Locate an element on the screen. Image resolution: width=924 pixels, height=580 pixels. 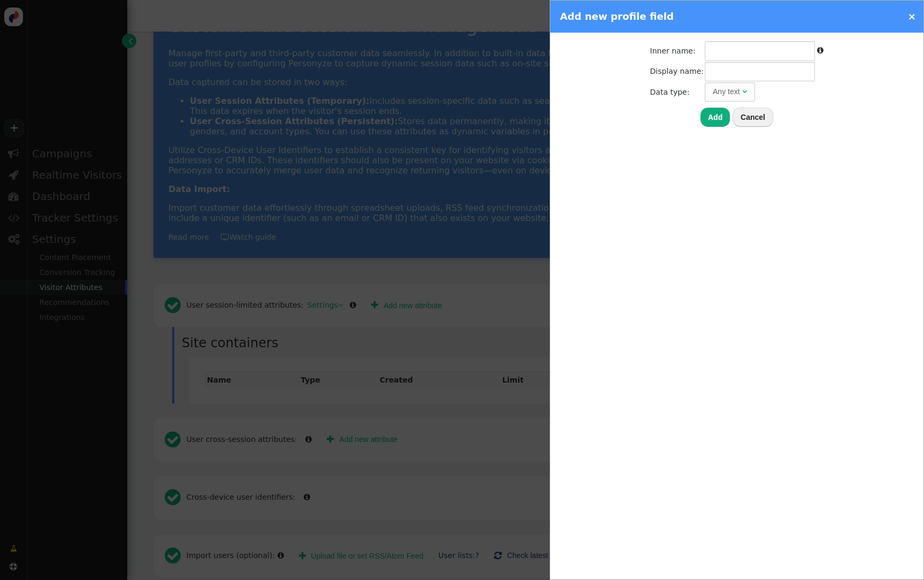
div: Any text is located at coordinates (726, 92).